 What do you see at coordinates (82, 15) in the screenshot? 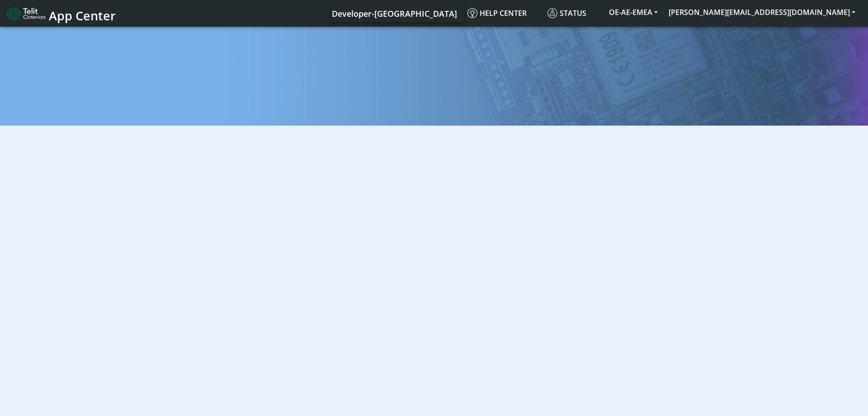
I see `span: App Center` at bounding box center [82, 15].